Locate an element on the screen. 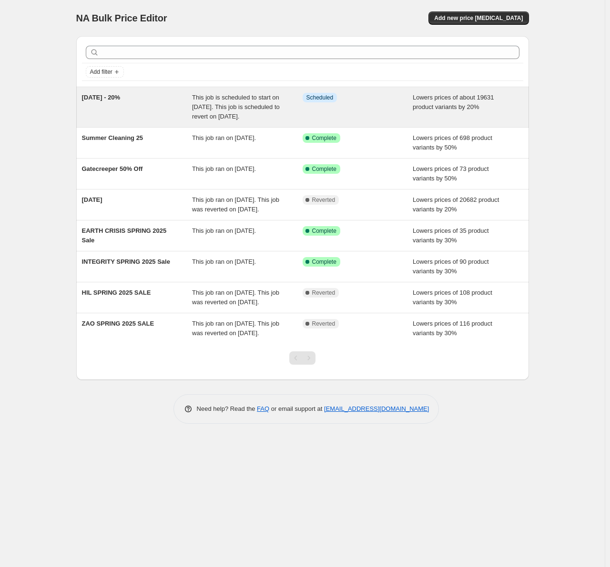 This screenshot has height=567, width=610. span: Gatecreeper 50% Off is located at coordinates (112, 169).